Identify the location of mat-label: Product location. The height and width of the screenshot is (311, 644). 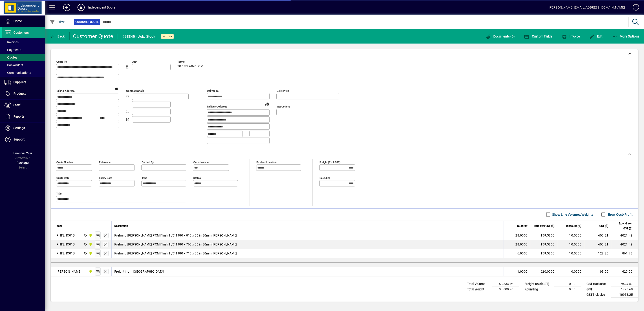
(267, 162).